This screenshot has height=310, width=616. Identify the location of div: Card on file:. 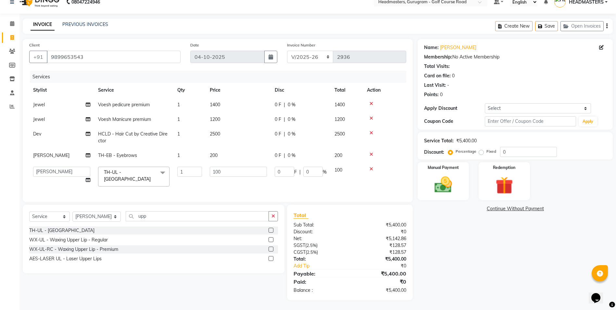
(437, 76).